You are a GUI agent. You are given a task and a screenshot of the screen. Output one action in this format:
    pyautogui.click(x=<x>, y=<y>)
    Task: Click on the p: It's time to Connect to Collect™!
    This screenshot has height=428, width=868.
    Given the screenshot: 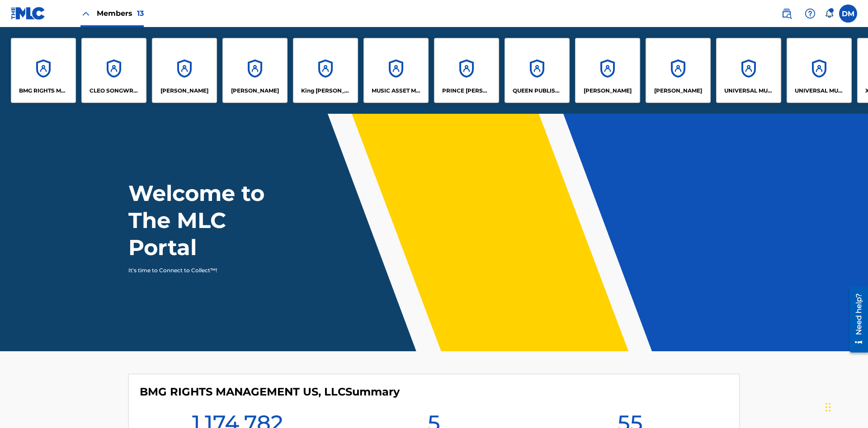 What is the action you would take?
    pyautogui.click(x=206, y=270)
    